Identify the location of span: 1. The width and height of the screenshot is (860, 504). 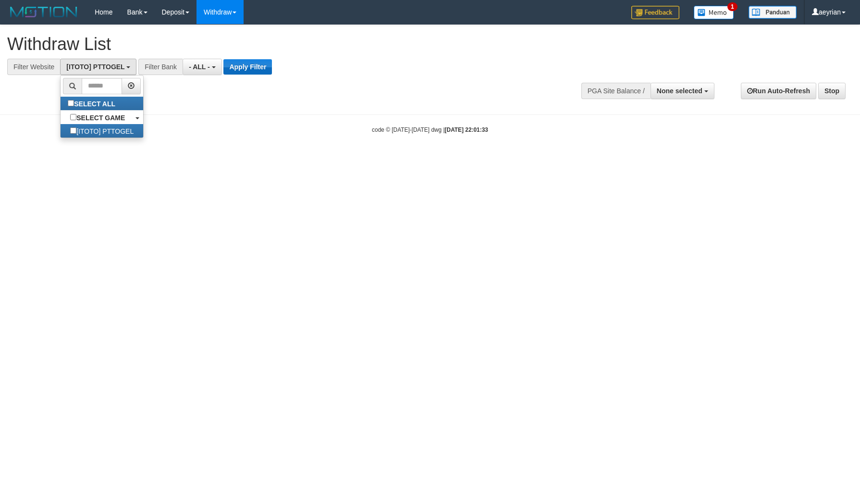
(732, 6).